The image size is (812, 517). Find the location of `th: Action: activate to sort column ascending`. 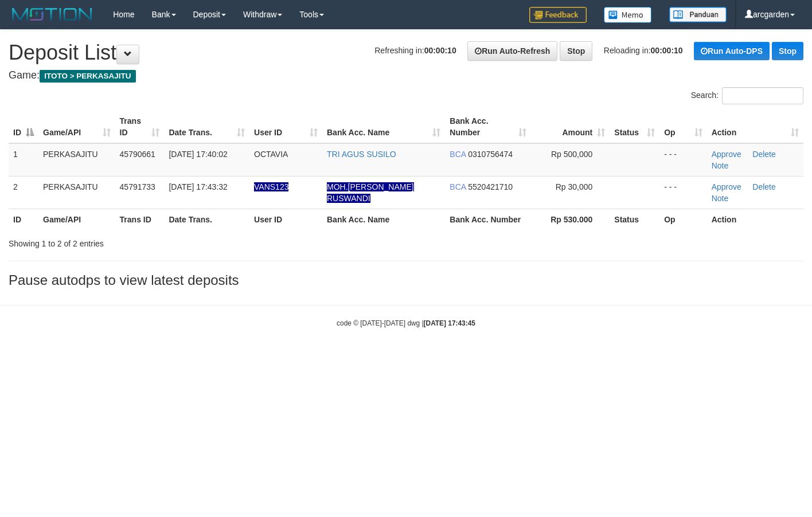

th: Action: activate to sort column ascending is located at coordinates (755, 127).